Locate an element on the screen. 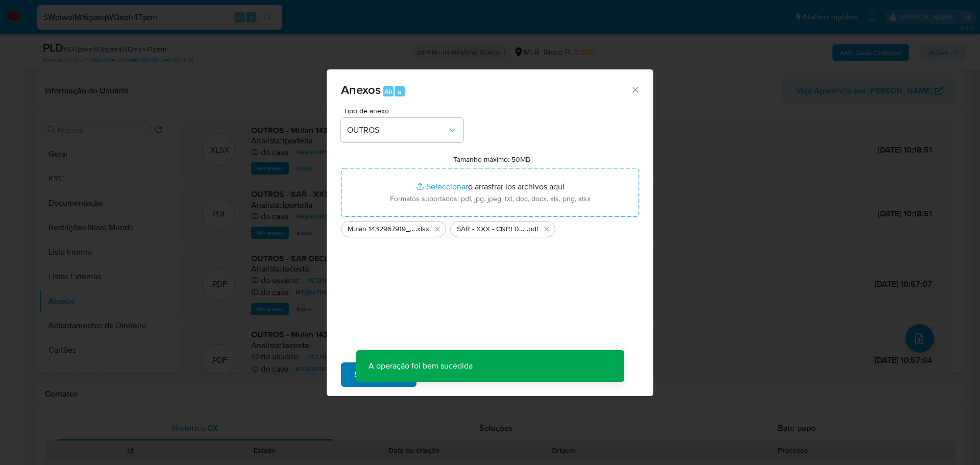 Image resolution: width=980 pixels, height=465 pixels. span: Alt is located at coordinates (388, 92).